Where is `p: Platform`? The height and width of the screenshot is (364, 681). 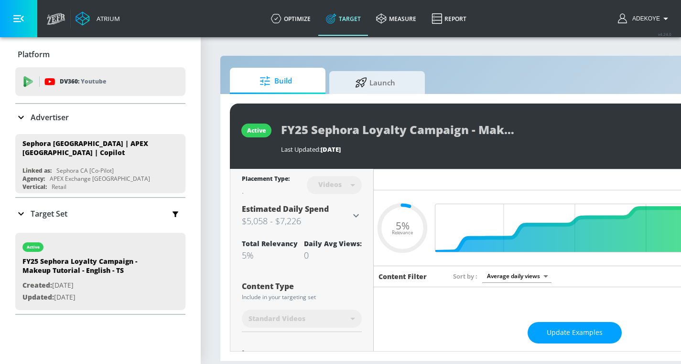
p: Platform is located at coordinates (33, 54).